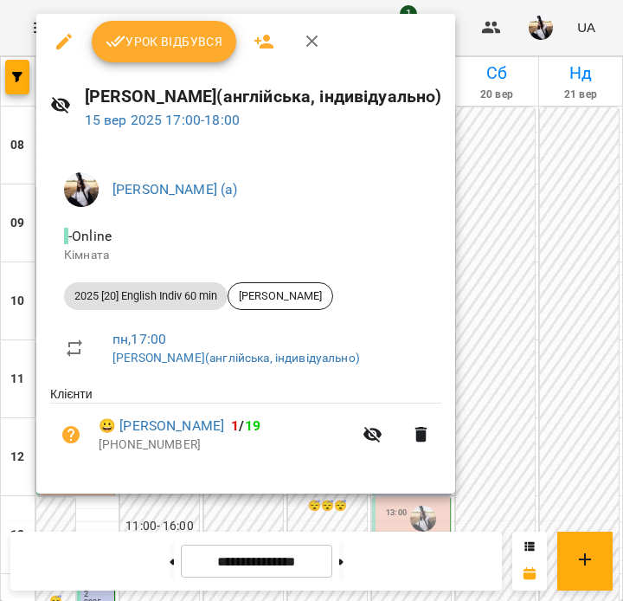 This screenshot has width=623, height=601. I want to click on span: 19, so click(253, 425).